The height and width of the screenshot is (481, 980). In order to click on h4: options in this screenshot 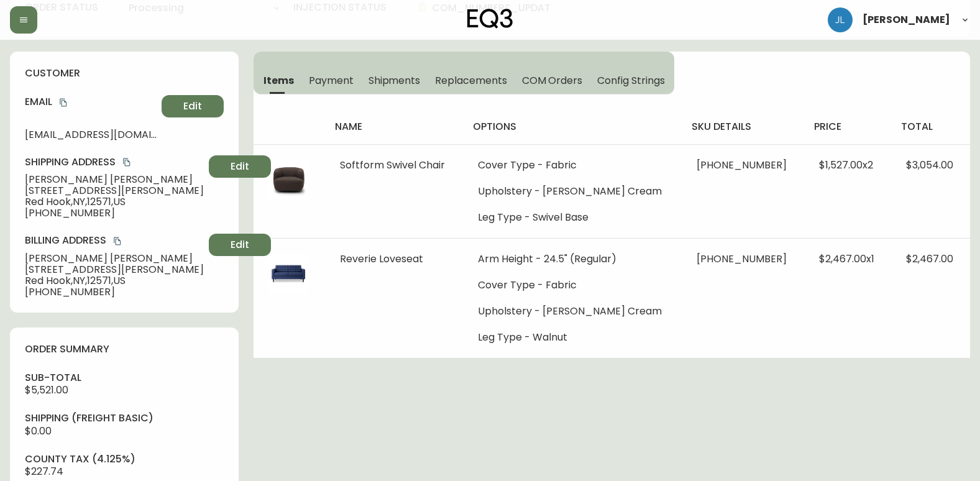, I will do `click(573, 127)`.